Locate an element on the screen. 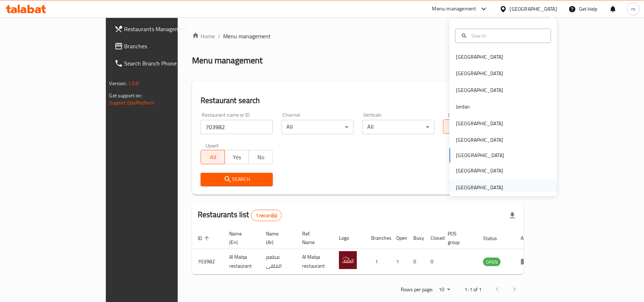 The width and height of the screenshot is (644, 302). nav: breadcrumb is located at coordinates (358, 36).